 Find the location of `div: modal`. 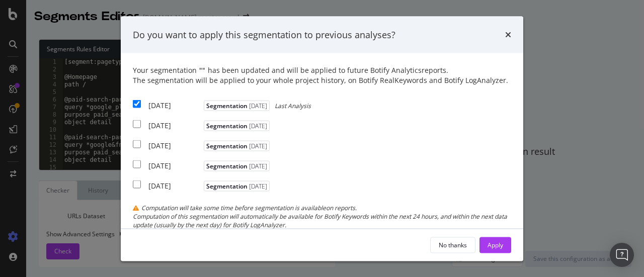

div: modal is located at coordinates (322, 138).